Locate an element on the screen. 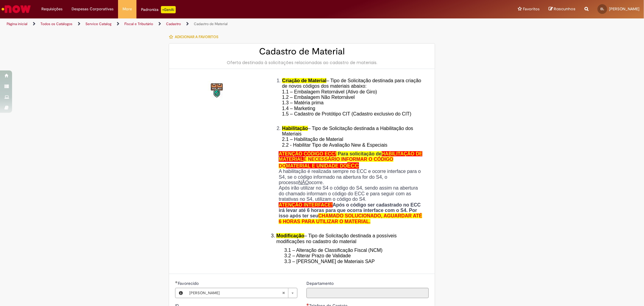  span: Para solicitação de is located at coordinates (360, 154).